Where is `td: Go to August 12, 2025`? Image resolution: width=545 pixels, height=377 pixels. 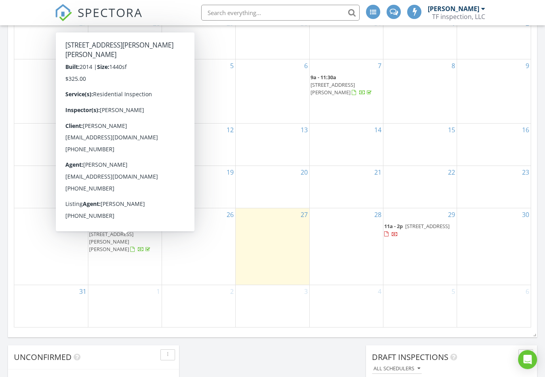 td: Go to August 12, 2025 is located at coordinates (199, 144).